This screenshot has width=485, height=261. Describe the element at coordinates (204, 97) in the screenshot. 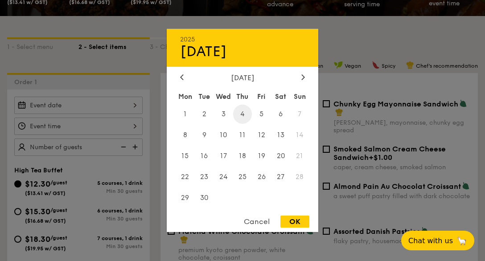

I see `div: Tue` at that location.